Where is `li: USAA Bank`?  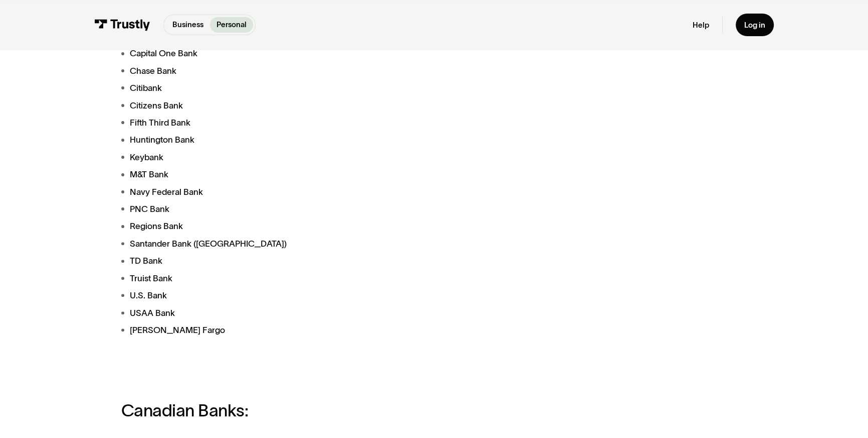 li: USAA Bank is located at coordinates (323, 313).